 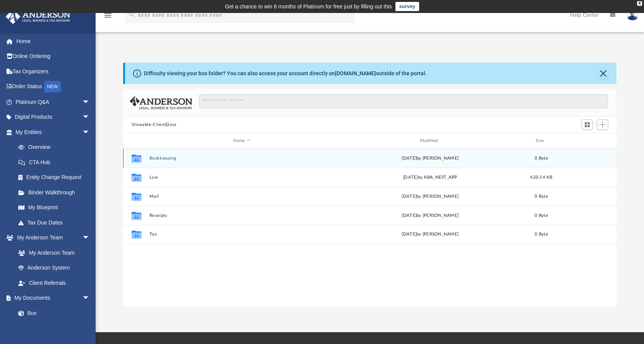 What do you see at coordinates (52, 314) in the screenshot?
I see `a: Box` at bounding box center [52, 314].